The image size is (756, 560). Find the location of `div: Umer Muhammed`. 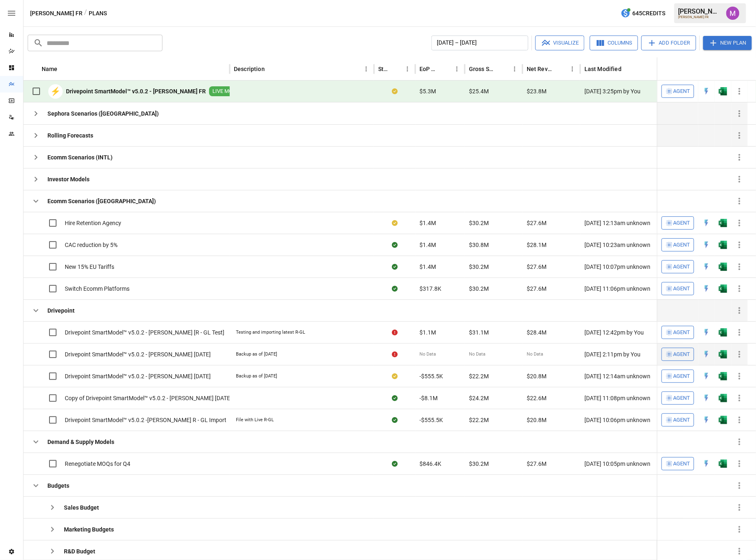

div: Umer Muhammed is located at coordinates (733, 13).